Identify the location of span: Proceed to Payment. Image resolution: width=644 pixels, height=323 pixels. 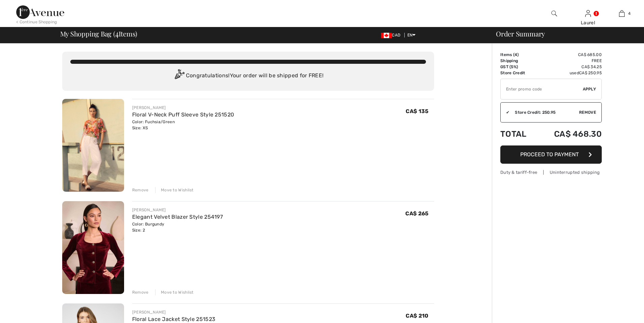
(549, 154).